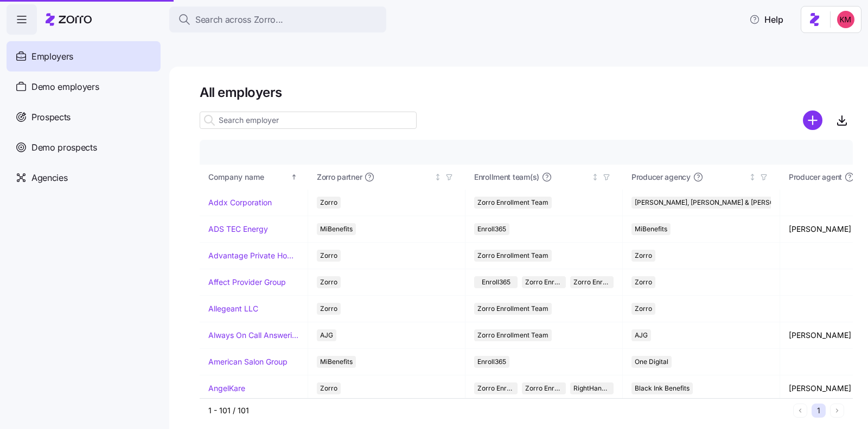  I want to click on a: Agencies, so click(84, 178).